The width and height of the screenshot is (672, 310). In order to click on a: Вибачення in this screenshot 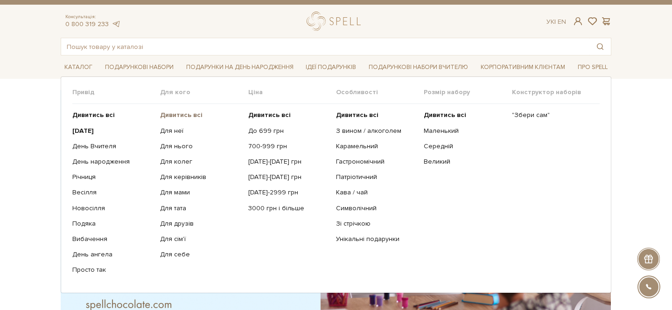, I will do `click(112, 239)`.